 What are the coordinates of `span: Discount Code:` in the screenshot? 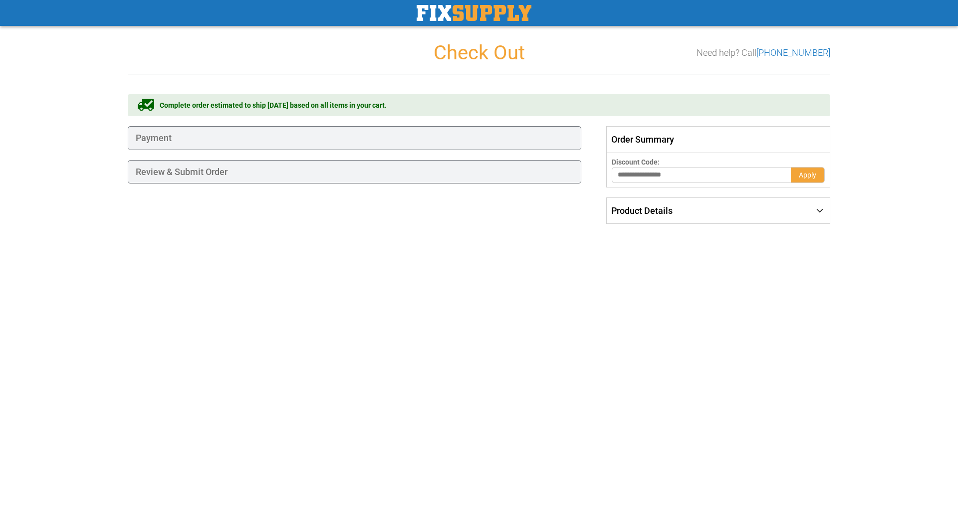 It's located at (636, 162).